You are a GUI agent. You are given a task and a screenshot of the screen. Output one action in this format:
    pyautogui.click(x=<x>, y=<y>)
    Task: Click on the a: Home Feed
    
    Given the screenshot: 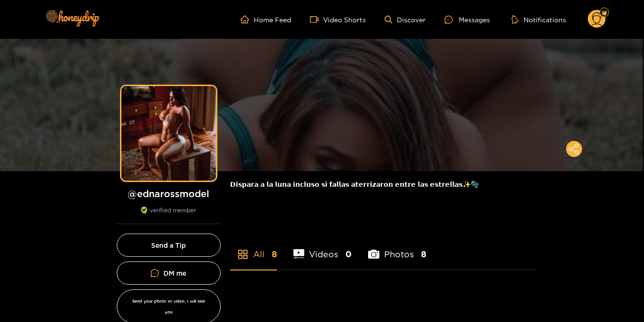 What is the action you would take?
    pyautogui.click(x=265, y=20)
    